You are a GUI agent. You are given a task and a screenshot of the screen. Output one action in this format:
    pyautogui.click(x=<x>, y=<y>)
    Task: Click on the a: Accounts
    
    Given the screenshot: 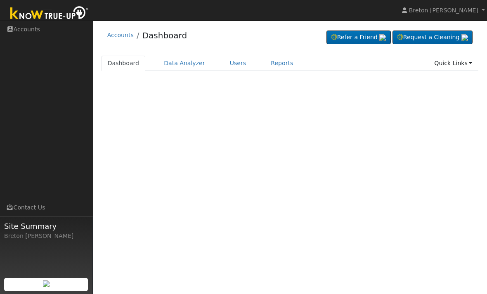 What is the action you would take?
    pyautogui.click(x=120, y=35)
    